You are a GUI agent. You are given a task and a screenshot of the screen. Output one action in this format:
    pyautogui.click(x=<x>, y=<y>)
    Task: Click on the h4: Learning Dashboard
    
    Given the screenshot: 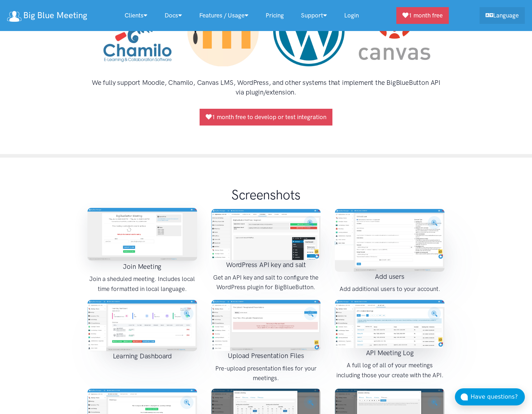 What is the action you would take?
    pyautogui.click(x=142, y=357)
    